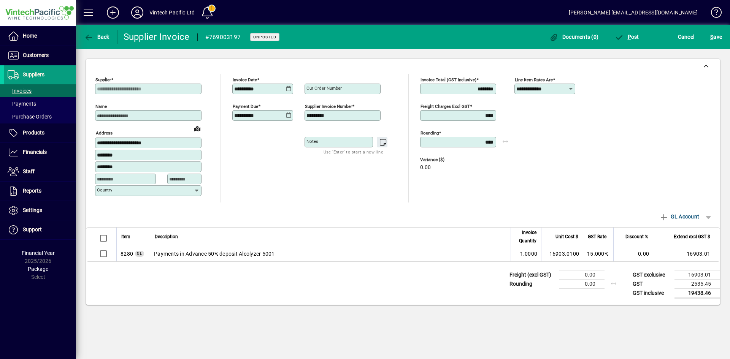 Image resolution: width=730 pixels, height=359 pixels. What do you see at coordinates (445, 106) in the screenshot?
I see `mat-label: Freight charges excl GST` at bounding box center [445, 106].